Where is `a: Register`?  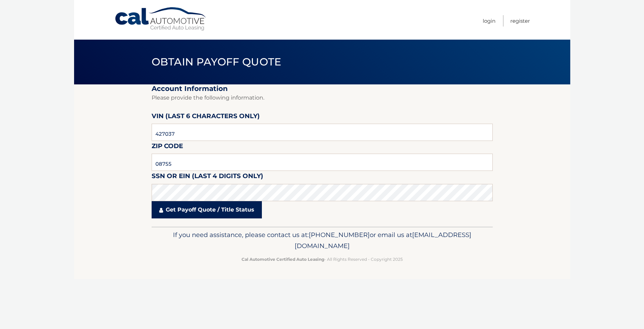
a: Register is located at coordinates (520, 21).